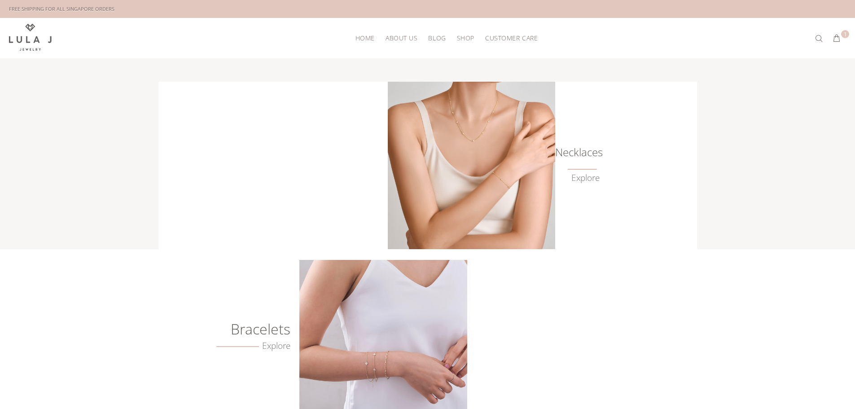 Image resolution: width=855 pixels, height=409 pixels. I want to click on h6: Bracelets, so click(240, 329).